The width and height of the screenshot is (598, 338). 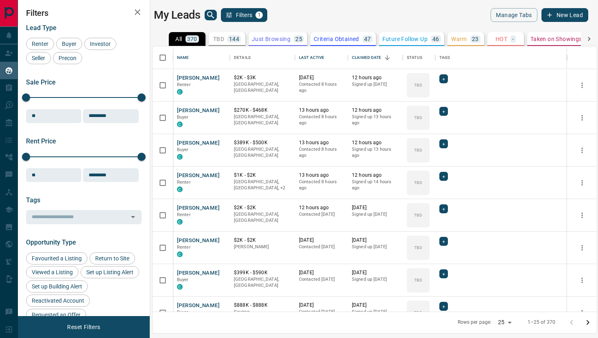 What do you see at coordinates (262, 185) in the screenshot?
I see `p: North York, Toronto` at bounding box center [262, 185].